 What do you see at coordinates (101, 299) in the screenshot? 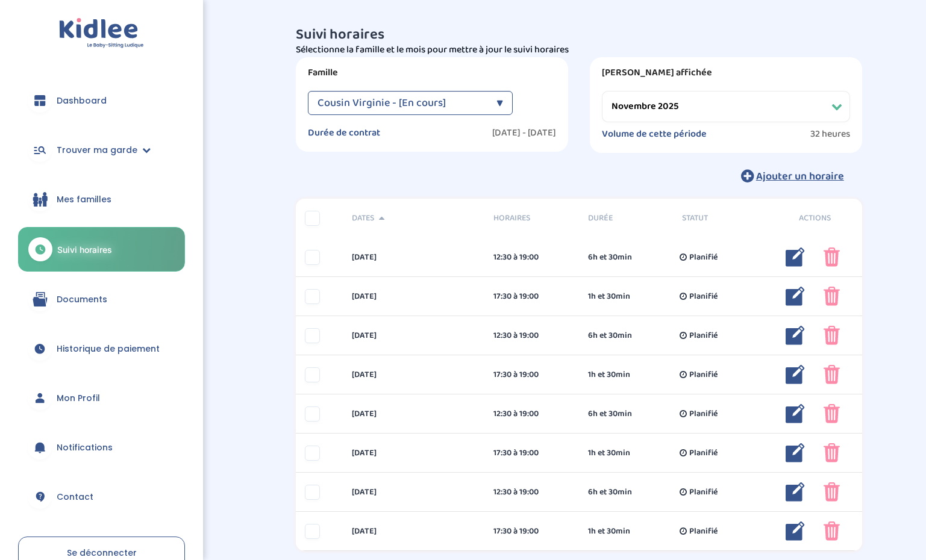
I see `a: Documents` at bounding box center [101, 299].